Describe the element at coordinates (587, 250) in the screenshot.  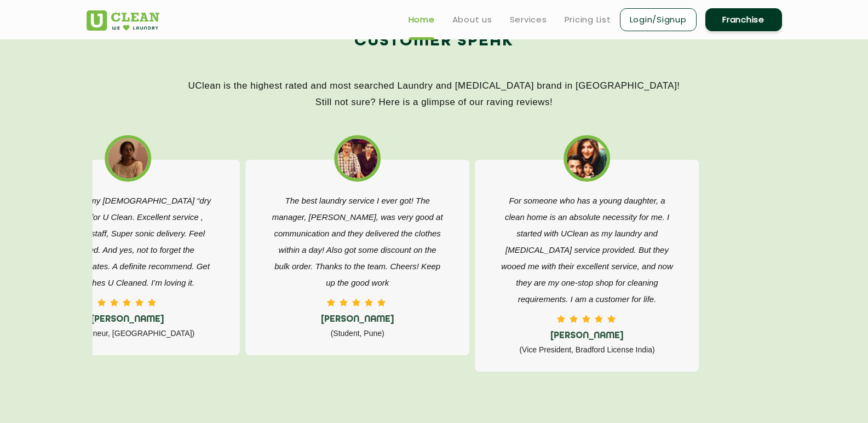
I see `p: For someone who has a young daughter, a clean home is an absolute necessity for me. I started wit...` at that location.